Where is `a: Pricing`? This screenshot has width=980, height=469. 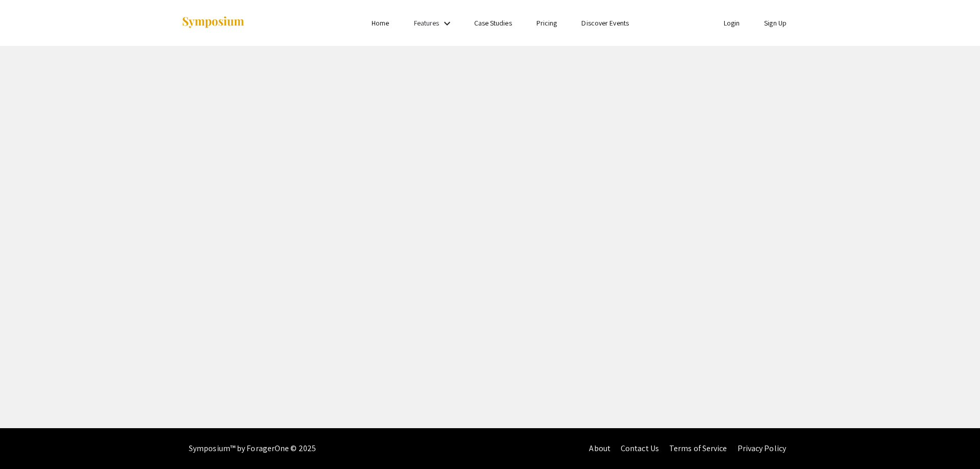 a: Pricing is located at coordinates (547, 23).